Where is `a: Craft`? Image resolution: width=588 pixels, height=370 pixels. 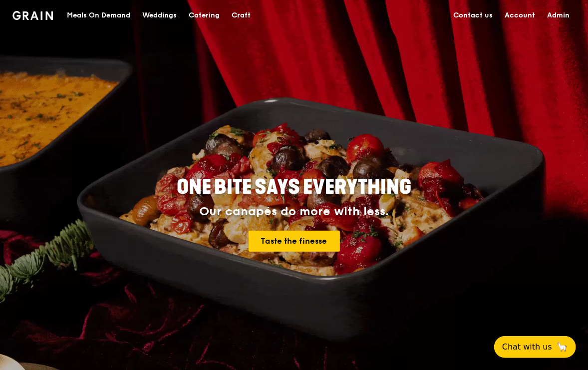
a: Craft is located at coordinates (241, 15).